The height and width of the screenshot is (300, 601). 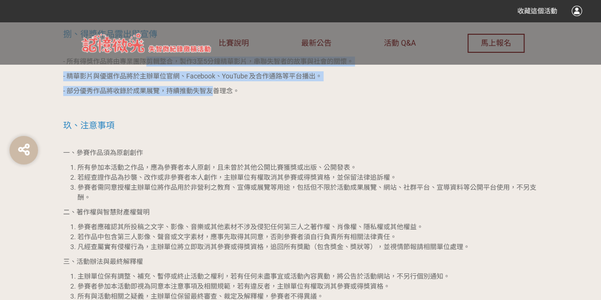 I want to click on li: 若經查證作品為抄襲、改作或非參賽者本人創作，主辦單位有權取消其參賽或得獎資格，並保留法律追訴權。, so click(x=308, y=177).